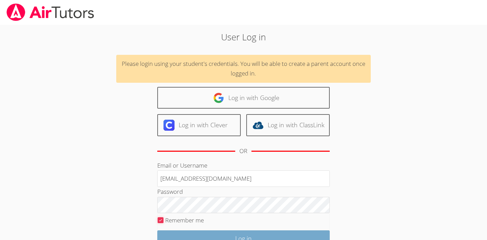 Image resolution: width=487 pixels, height=240 pixels. I want to click on h2: User Log in, so click(243, 37).